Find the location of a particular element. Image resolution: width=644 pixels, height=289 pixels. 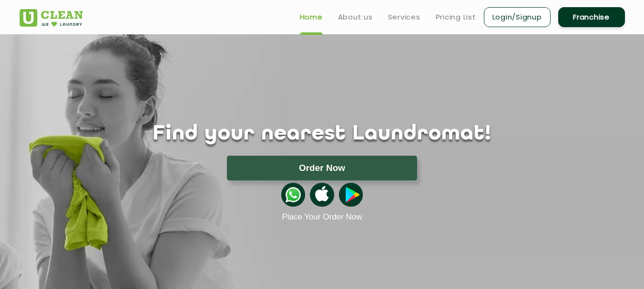

a: About us is located at coordinates (355, 17).